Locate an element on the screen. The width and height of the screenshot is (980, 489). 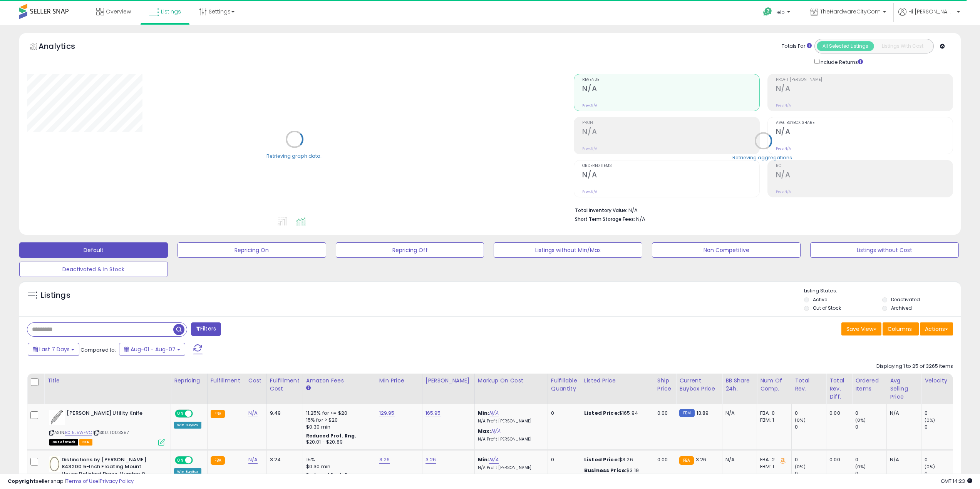
span: Listings is located at coordinates (171, 12).